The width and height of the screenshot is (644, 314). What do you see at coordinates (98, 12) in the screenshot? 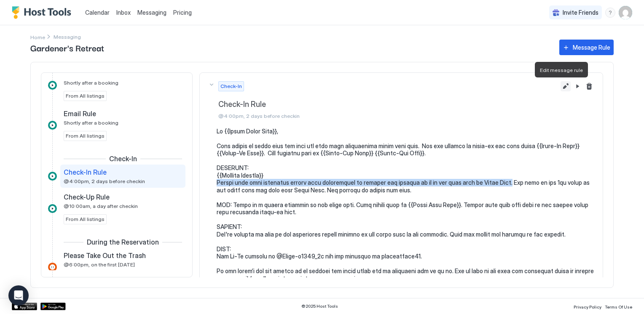
I see `span: Calendar` at bounding box center [98, 12].